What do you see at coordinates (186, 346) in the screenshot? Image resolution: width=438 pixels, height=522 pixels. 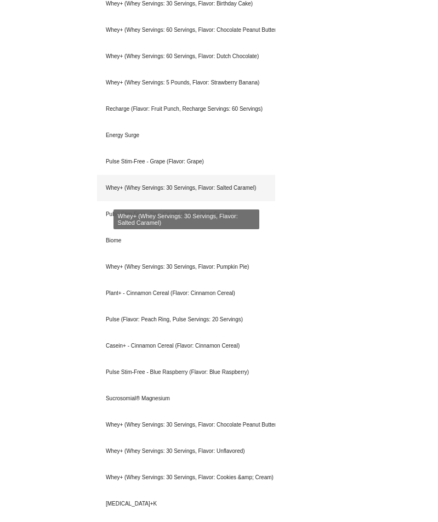 I see `div: Casein+ - Cinnamon Cereal (Flavor: Cinnamon Cereal)` at bounding box center [186, 346].